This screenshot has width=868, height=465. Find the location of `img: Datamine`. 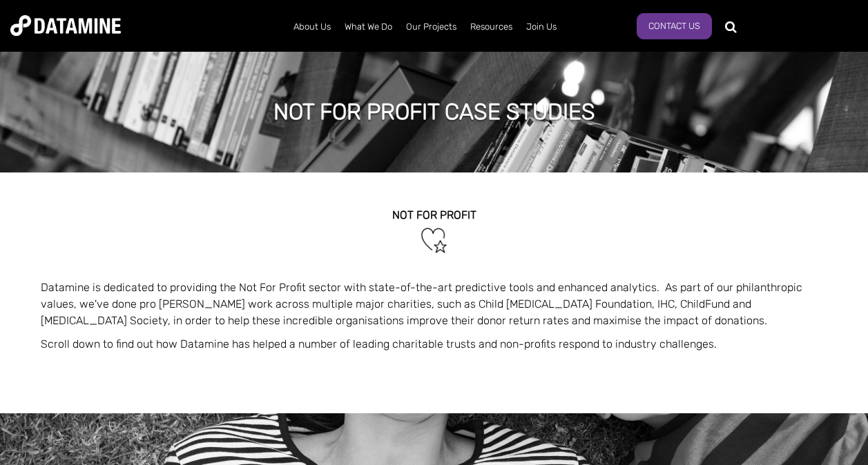

img: Datamine is located at coordinates (66, 25).